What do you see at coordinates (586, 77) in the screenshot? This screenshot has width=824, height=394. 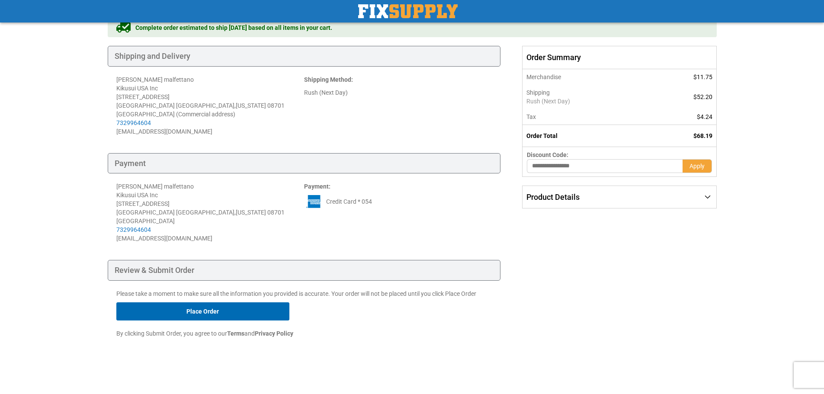 I see `th: Merchandise` at bounding box center [586, 77].